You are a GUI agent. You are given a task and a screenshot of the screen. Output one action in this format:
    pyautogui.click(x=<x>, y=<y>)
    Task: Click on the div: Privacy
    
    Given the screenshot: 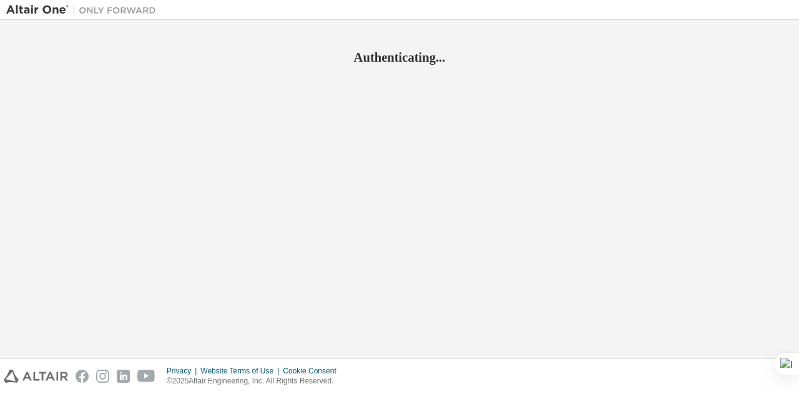 What is the action you would take?
    pyautogui.click(x=183, y=371)
    